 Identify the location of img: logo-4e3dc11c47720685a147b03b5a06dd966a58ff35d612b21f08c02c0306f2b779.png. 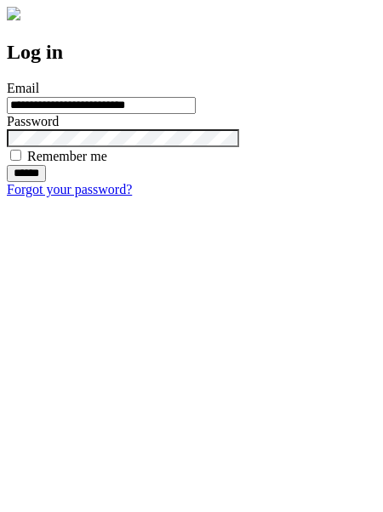
(14, 14).